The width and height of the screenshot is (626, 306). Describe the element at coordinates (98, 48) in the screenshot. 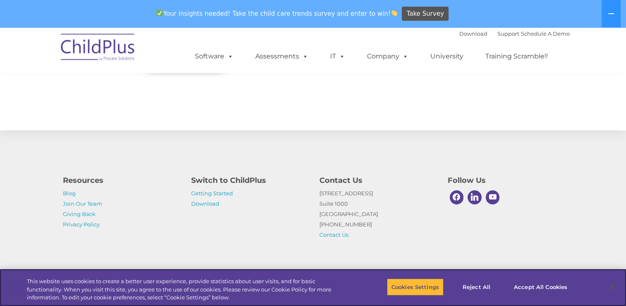

I see `img: ChildPlus by Procare Solutions` at that location.